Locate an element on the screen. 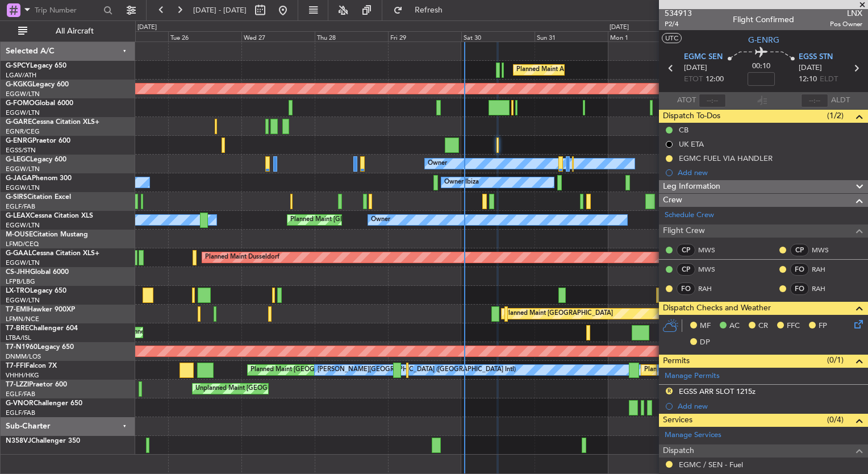 This screenshot has height=474, width=868. span: FP is located at coordinates (823, 326).